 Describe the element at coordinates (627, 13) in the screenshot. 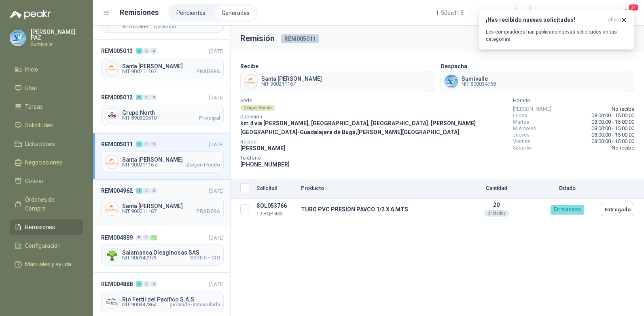

I see `button: 34` at that location.